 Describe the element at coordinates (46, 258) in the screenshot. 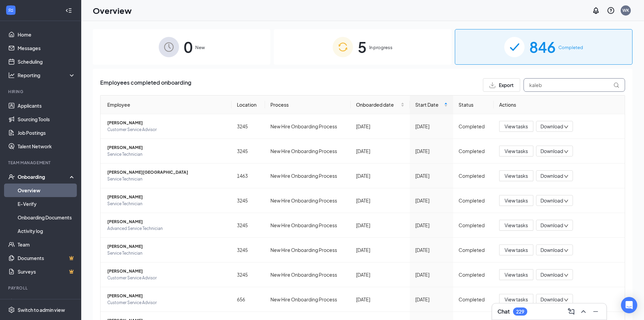

I see `a: DocumentsCrown` at that location.